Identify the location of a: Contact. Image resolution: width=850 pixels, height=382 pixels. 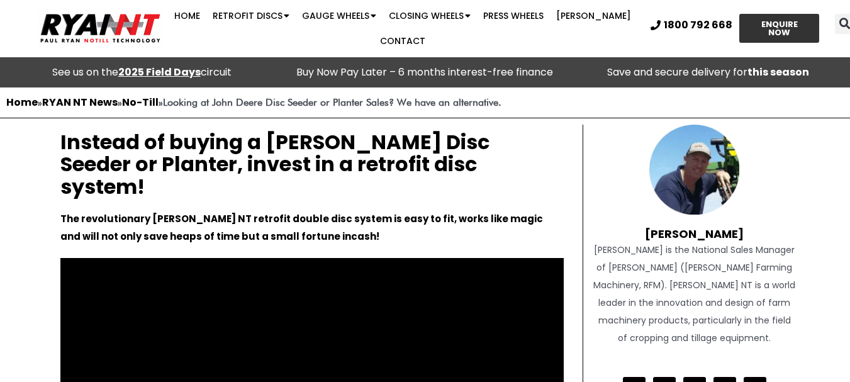
(403, 41).